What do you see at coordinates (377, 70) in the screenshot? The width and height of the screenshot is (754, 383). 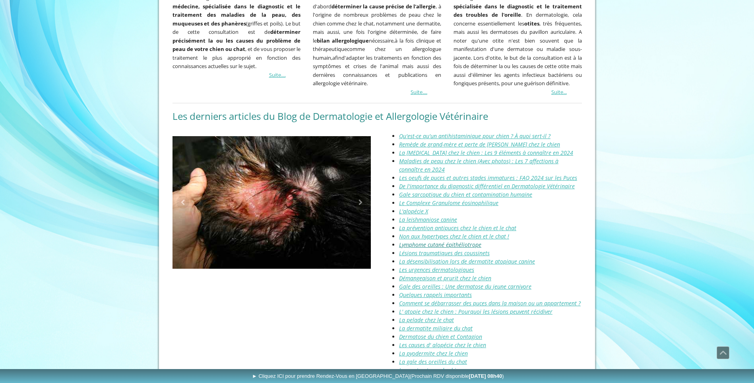 I see `span: d'adapter les traitements en fonction des symptômes et crises de l'animal mais aussi des dernière...` at bounding box center [377, 70].